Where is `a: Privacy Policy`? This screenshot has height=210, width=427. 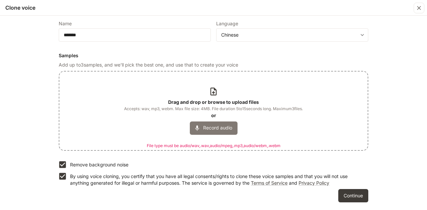
a: Privacy Policy is located at coordinates (314, 183).